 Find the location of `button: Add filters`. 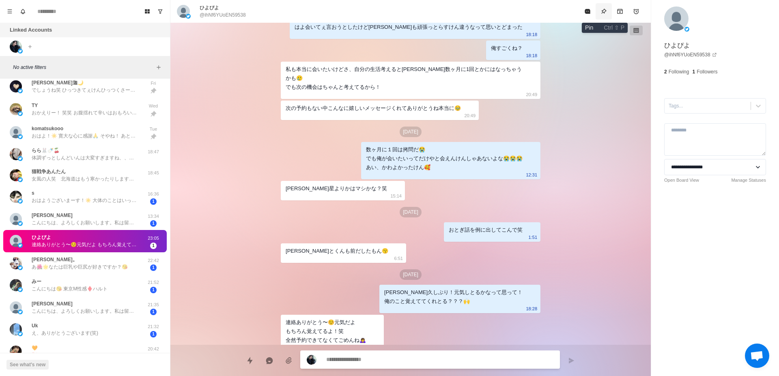

button: Add filters is located at coordinates (159, 67).